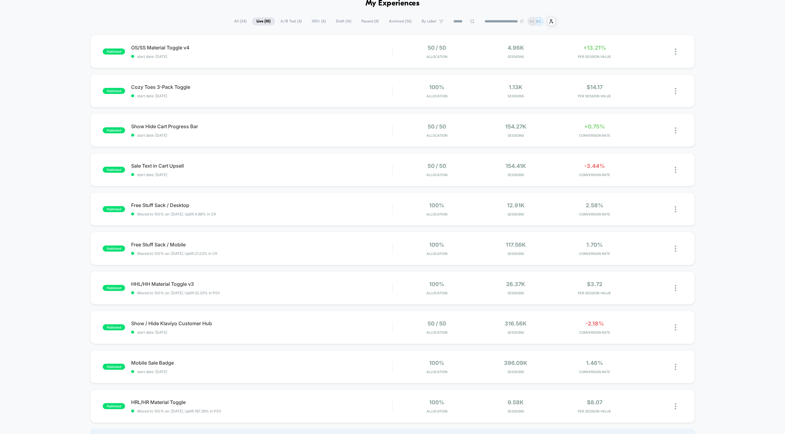 This screenshot has width=785, height=434. Describe the element at coordinates (262, 323) in the screenshot. I see `span: Show / Hide Klaviyo Customer Hub` at that location.